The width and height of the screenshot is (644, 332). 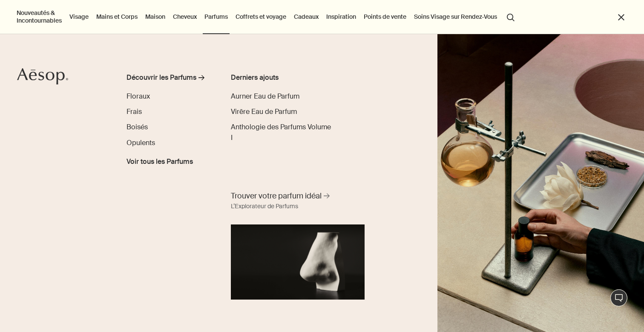 I want to click on span: Floraux, so click(x=138, y=96).